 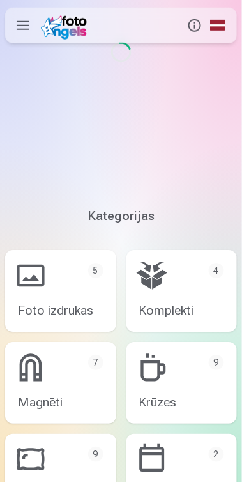 What do you see at coordinates (195, 26) in the screenshot?
I see `button: Info` at bounding box center [195, 26].